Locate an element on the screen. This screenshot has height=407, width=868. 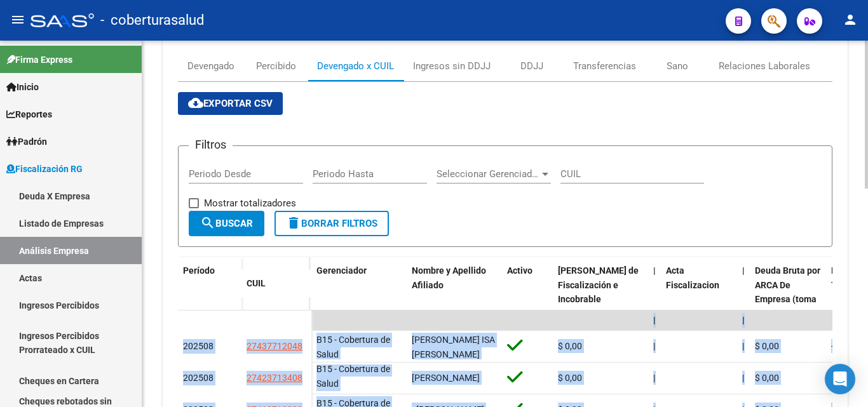
div: Open Intercom Messenger is located at coordinates (840, 379).